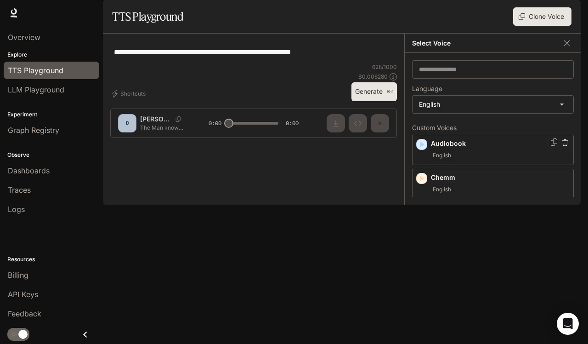 The image size is (588, 344). What do you see at coordinates (385, 67) in the screenshot?
I see `p: 628 / 1000` at bounding box center [385, 67].